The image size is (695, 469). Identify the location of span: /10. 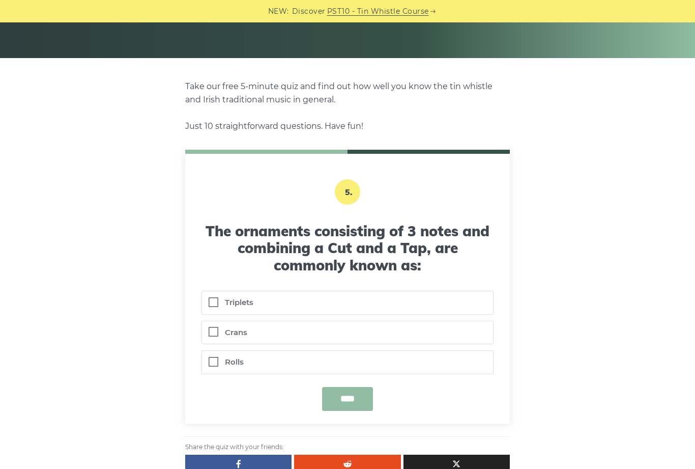
(266, 152).